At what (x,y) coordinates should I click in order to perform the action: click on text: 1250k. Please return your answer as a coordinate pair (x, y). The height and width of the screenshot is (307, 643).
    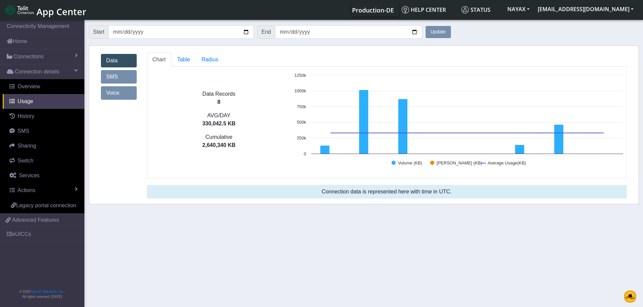
    Looking at the image, I should click on (300, 75).